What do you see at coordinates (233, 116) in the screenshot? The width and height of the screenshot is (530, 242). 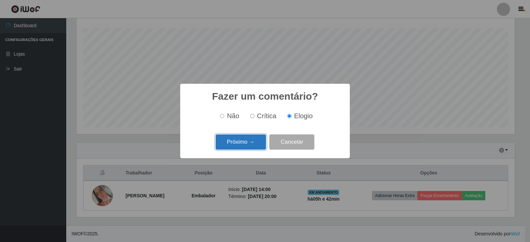 I see `span: Não` at bounding box center [233, 116].